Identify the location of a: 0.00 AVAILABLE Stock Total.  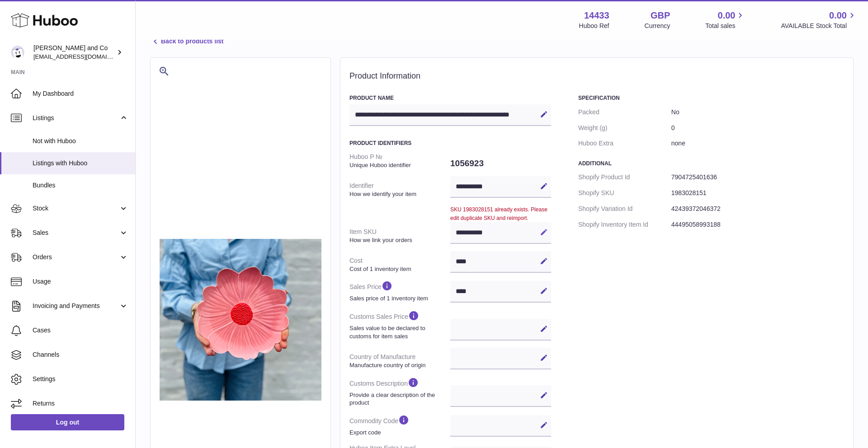
(818, 20).